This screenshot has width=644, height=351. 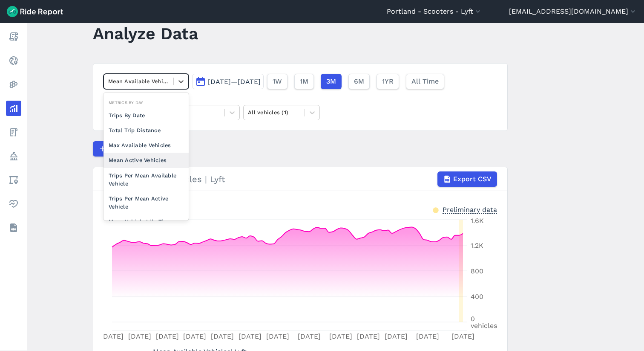 What do you see at coordinates (146, 202) in the screenshot?
I see `div: Trips Per Mean Active Vehicle` at bounding box center [146, 202].